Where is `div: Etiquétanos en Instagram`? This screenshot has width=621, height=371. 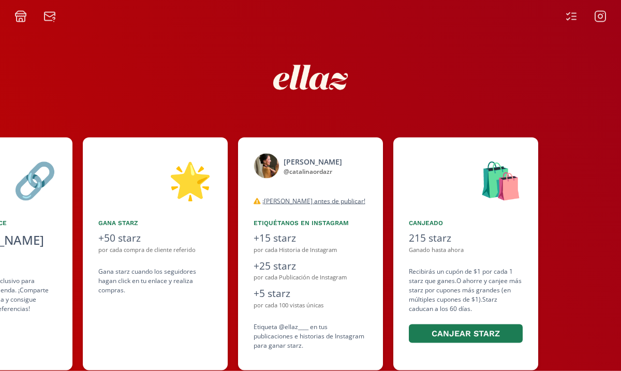
div: Etiquétanos en Instagram is located at coordinates (311, 223).